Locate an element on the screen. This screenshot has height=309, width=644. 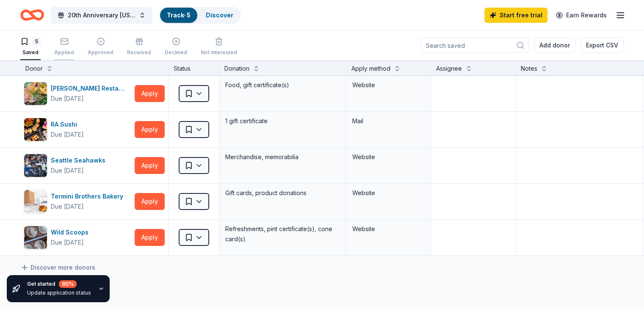
button: Declined is located at coordinates (175, 47).